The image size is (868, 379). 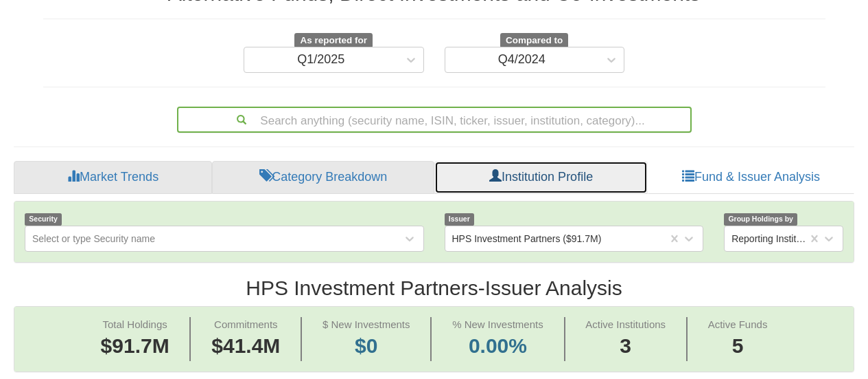 What do you see at coordinates (434, 120) in the screenshot?
I see `div: Search anything (security name, ISIN, ticker, issuer, institution, category)...` at bounding box center [434, 120].